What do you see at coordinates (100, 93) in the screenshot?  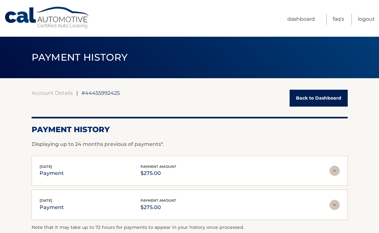 I see `span: #44455992425` at bounding box center [100, 93].